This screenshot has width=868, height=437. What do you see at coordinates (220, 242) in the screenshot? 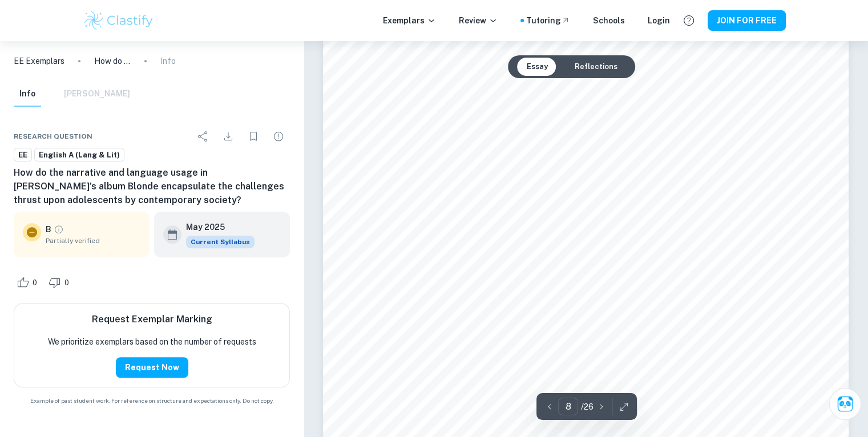
I see `span: Current Syllabus` at bounding box center [220, 242].